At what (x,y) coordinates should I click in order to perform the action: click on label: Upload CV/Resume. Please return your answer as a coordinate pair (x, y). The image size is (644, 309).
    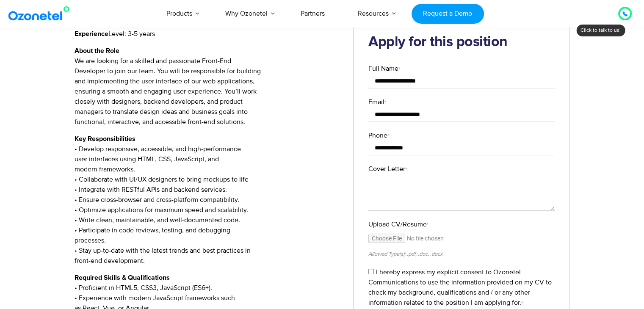
    Looking at the image, I should click on (461, 224).